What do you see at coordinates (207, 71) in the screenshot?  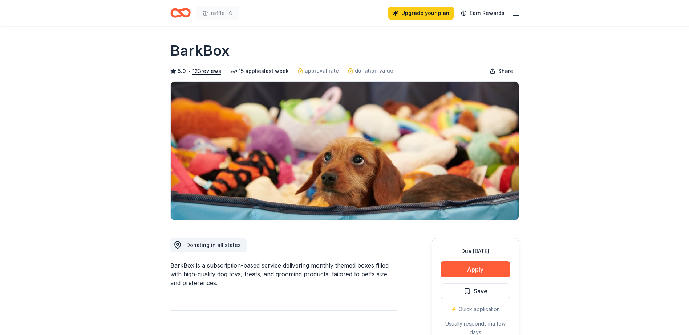 I see `button: 123reviews` at bounding box center [207, 71].